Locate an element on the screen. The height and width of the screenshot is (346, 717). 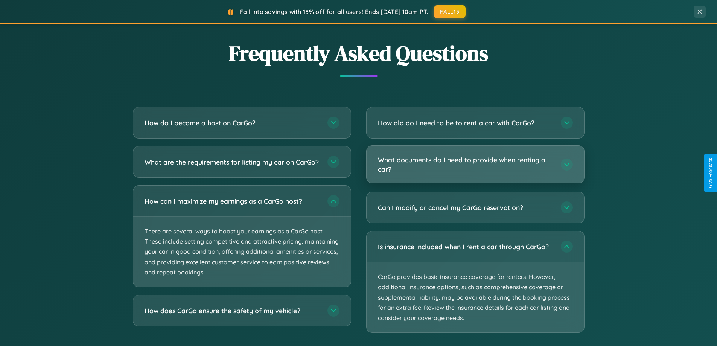
h3: How do I become a host on CarGo? is located at coordinates (232, 123).